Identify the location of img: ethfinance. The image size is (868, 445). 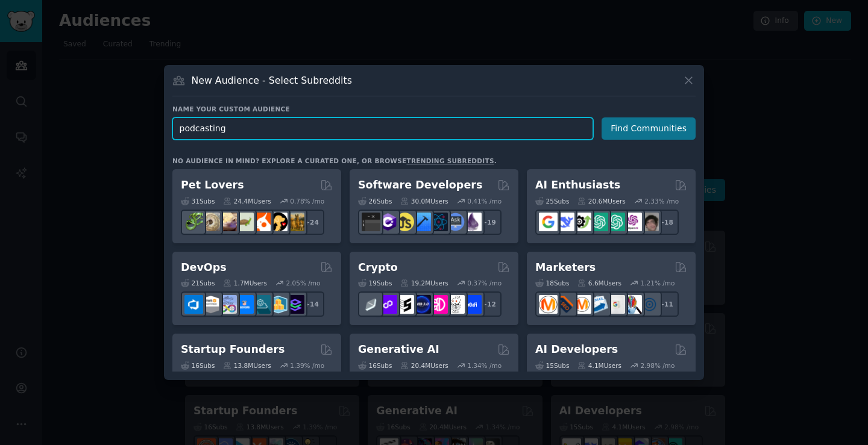
(371, 304).